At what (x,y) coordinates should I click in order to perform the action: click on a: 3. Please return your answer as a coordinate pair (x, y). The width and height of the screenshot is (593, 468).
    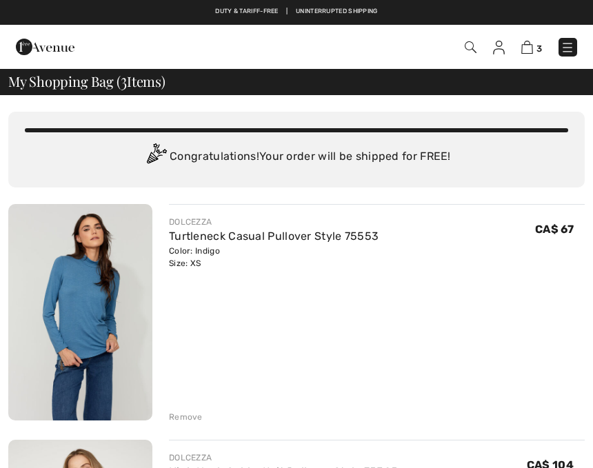
    Looking at the image, I should click on (531, 47).